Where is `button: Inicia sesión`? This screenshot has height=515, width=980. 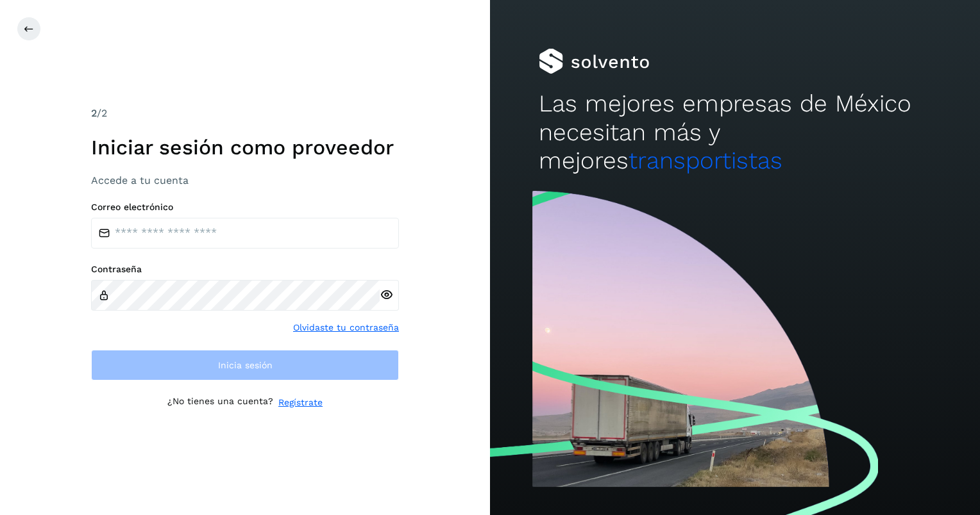
button: Inicia sesión is located at coordinates (245, 365).